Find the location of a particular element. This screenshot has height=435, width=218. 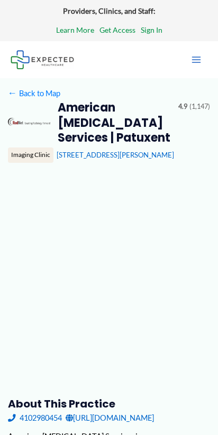

a: 4102980454 is located at coordinates (35, 418).